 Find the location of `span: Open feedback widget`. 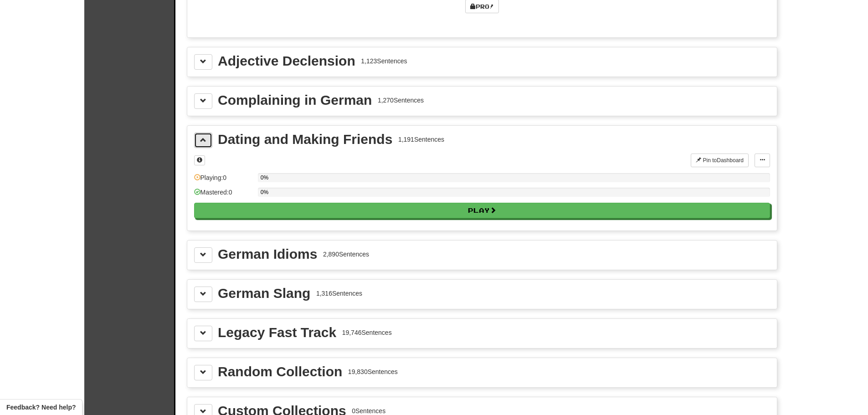

span: Open feedback widget is located at coordinates (41, 407).